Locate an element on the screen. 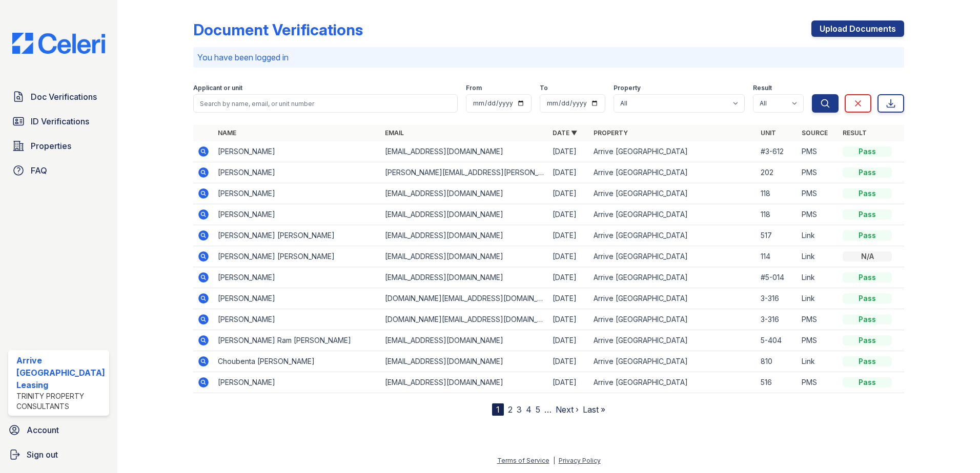 This screenshot has height=473, width=980. div: N/A is located at coordinates (867, 256).